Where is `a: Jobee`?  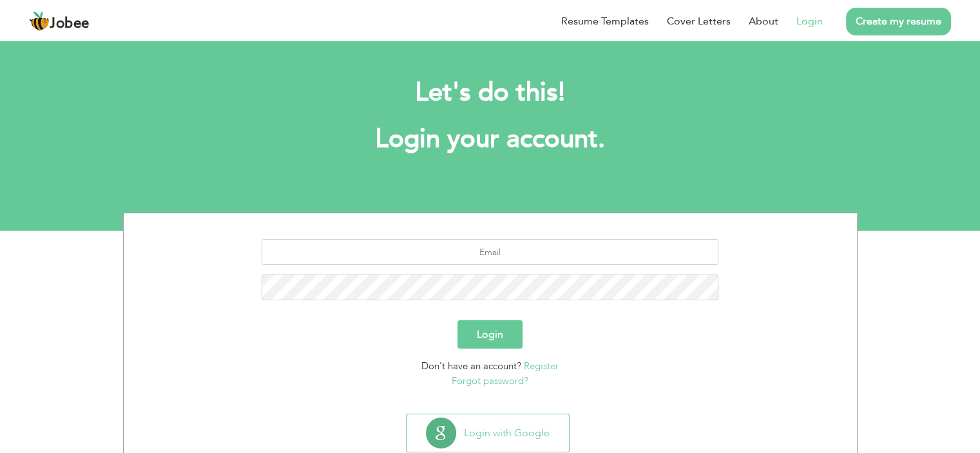
a: Jobee is located at coordinates (59, 21).